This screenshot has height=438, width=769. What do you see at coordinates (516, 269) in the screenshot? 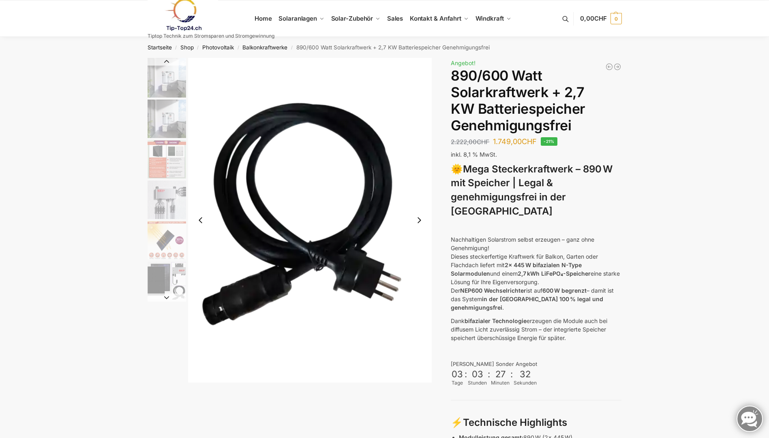
I see `strong: 2x 445 W bifazialen N-Type Solarmodulen` at bounding box center [516, 269].